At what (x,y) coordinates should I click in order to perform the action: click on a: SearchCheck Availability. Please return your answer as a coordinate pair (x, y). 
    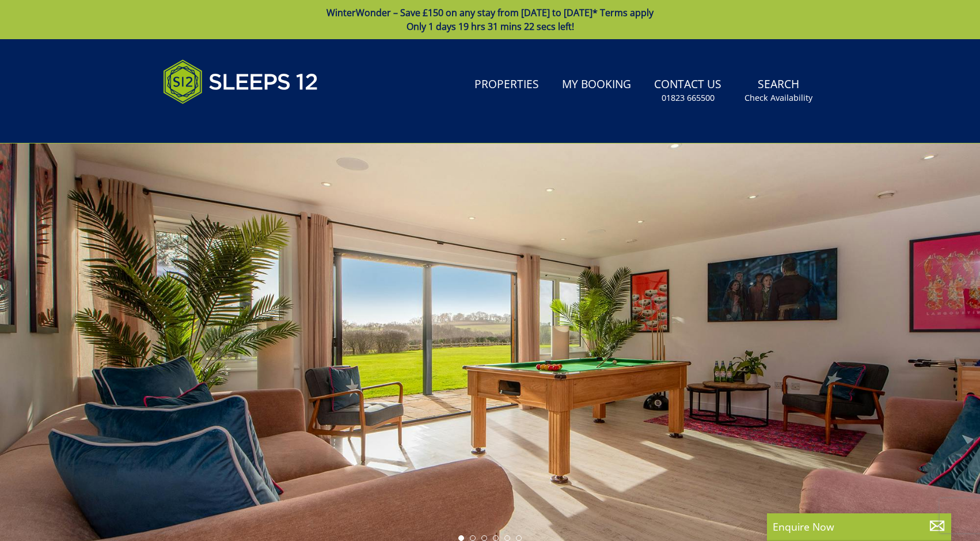
    Looking at the image, I should click on (778, 91).